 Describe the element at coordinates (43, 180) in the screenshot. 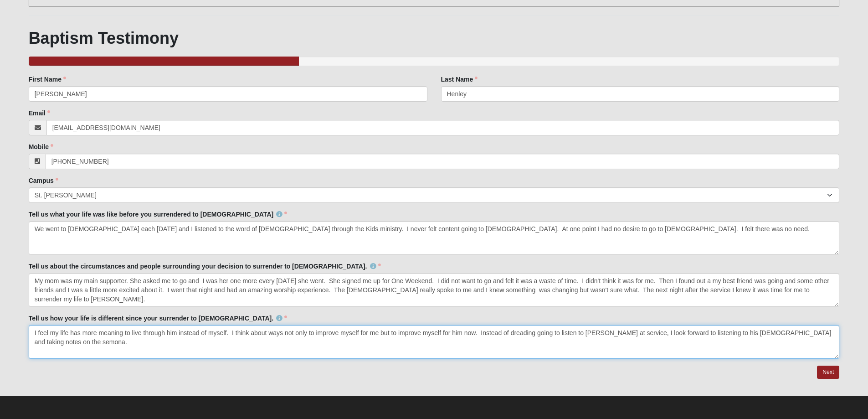

I see `label: Campus` at that location.